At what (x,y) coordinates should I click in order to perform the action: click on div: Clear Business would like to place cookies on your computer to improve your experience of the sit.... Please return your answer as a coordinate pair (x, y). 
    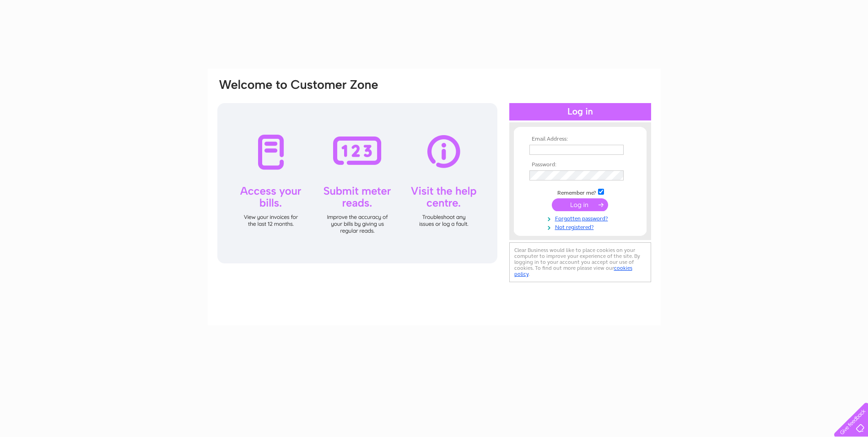
    Looking at the image, I should click on (580, 262).